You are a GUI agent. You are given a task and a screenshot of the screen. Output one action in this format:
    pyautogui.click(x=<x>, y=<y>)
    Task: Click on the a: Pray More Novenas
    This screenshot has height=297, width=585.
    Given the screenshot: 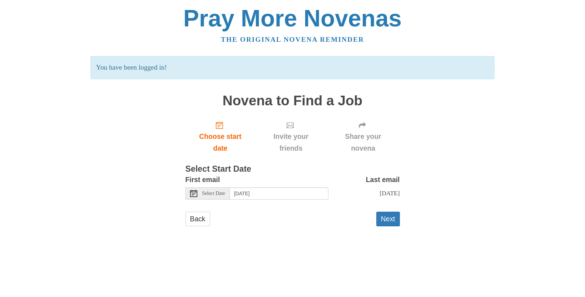 What is the action you would take?
    pyautogui.click(x=292, y=18)
    